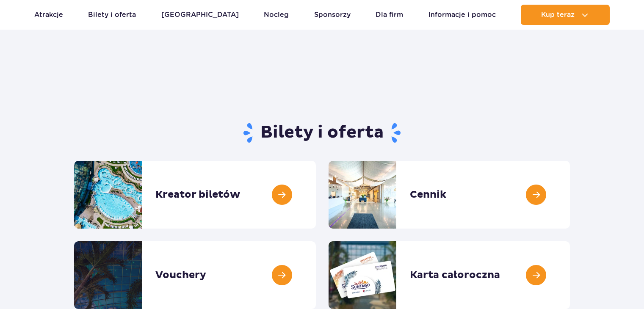 Image resolution: width=644 pixels, height=309 pixels. What do you see at coordinates (276, 15) in the screenshot?
I see `a: Nocleg` at bounding box center [276, 15].